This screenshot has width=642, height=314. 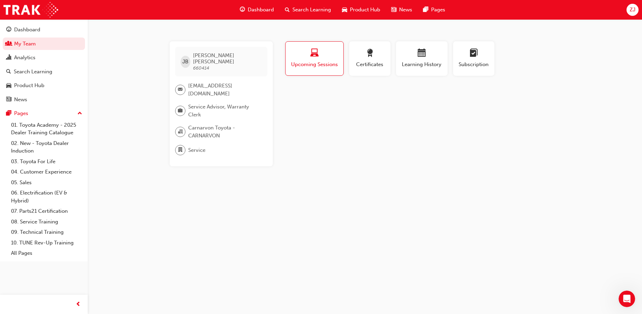 I want to click on span: learningplan-icon, so click(x=474, y=53).